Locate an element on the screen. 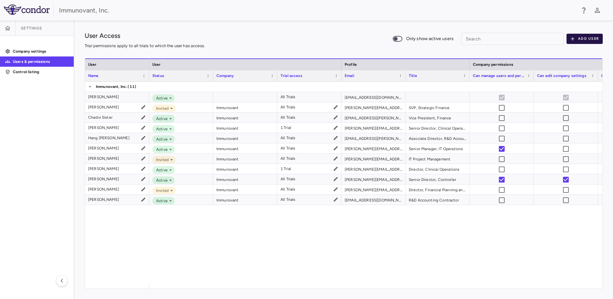  div: Associate Director, R&D Accounting is located at coordinates (438, 138).